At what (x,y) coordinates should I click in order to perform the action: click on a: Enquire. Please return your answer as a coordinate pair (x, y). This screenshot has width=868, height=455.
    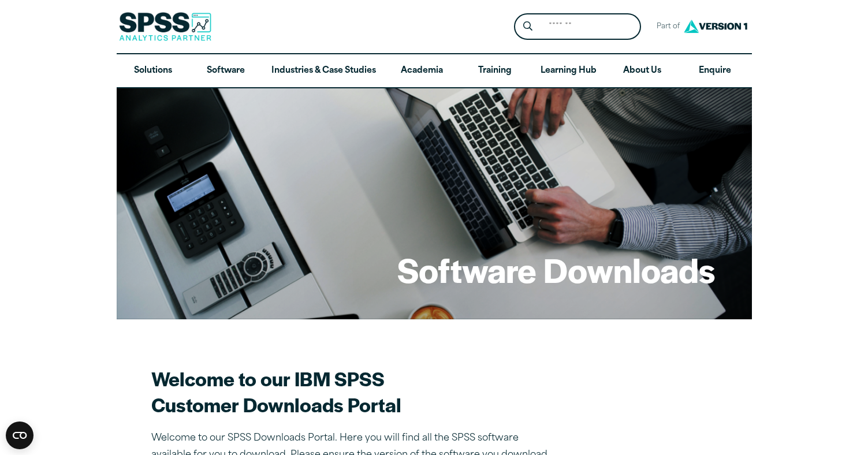
    Looking at the image, I should click on (715, 71).